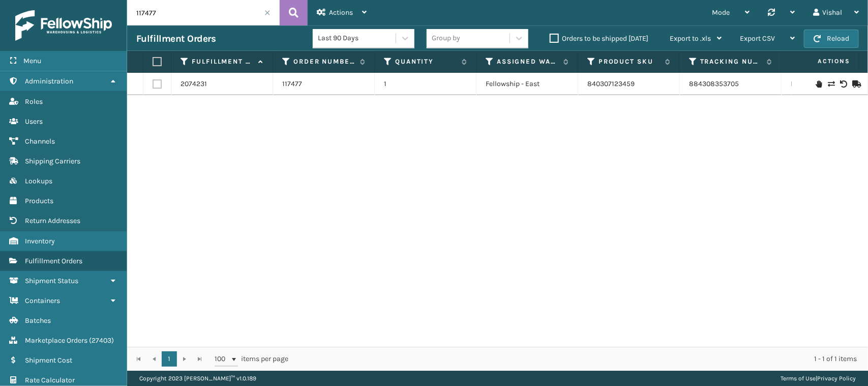 This screenshot has width=868, height=386. Describe the element at coordinates (39, 181) in the screenshot. I see `span: Lookups` at that location.